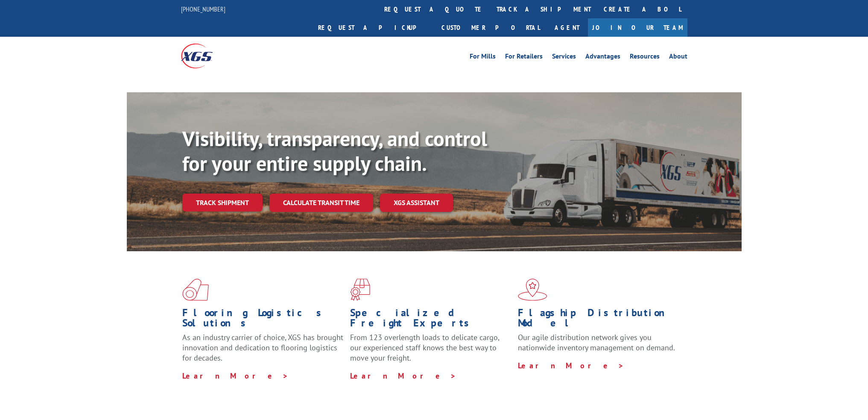 This screenshot has width=868, height=420. Describe the element at coordinates (678, 58) in the screenshot. I see `a: About` at that location.